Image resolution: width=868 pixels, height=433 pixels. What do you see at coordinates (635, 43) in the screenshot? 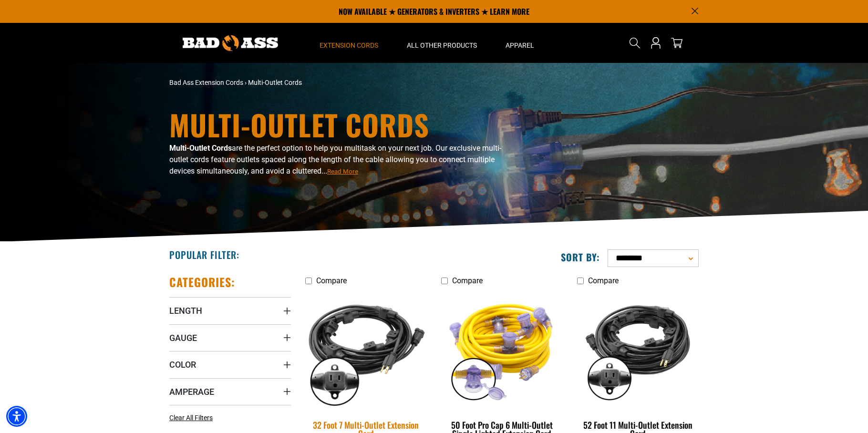
I see `summary: Search` at bounding box center [635, 43].